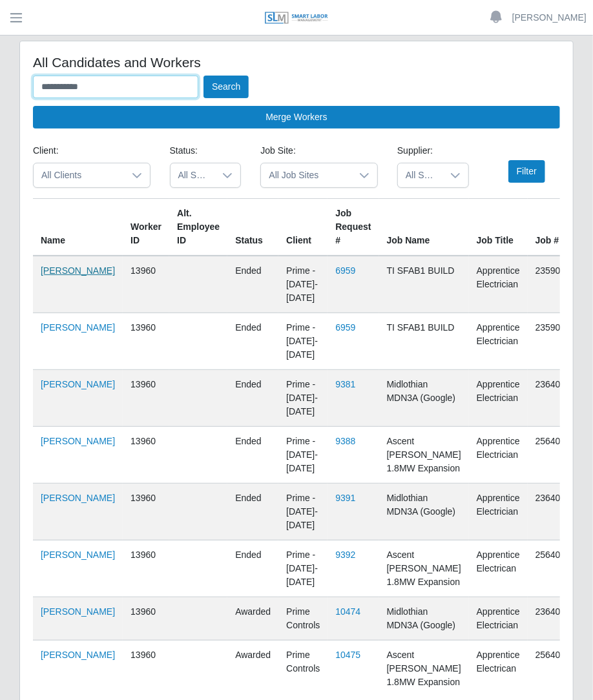 This screenshot has width=593, height=700. I want to click on th: Worker ID, so click(146, 228).